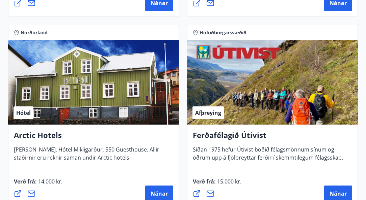 The height and width of the screenshot is (200, 366). Describe the element at coordinates (272, 138) in the screenshot. I see `h4: Ferðafélagið Útivist` at that location.